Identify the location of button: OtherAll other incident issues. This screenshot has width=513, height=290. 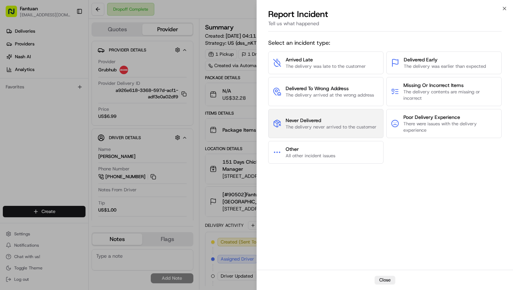
(325, 152).